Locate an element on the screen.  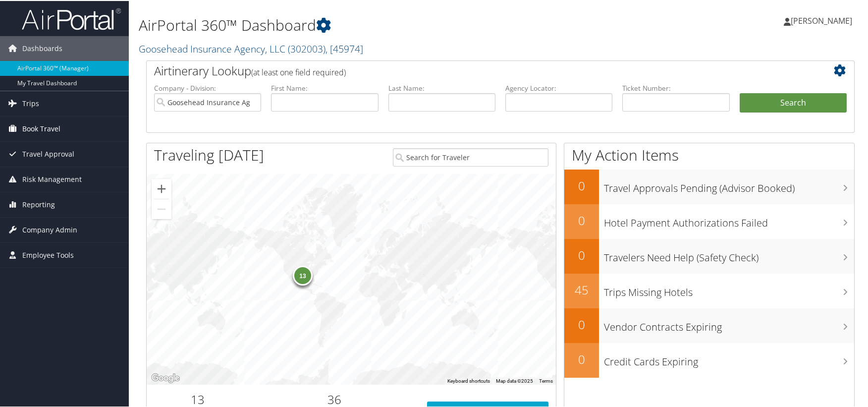
a: 0Travelers Need Help (Safety Check) is located at coordinates (709, 255).